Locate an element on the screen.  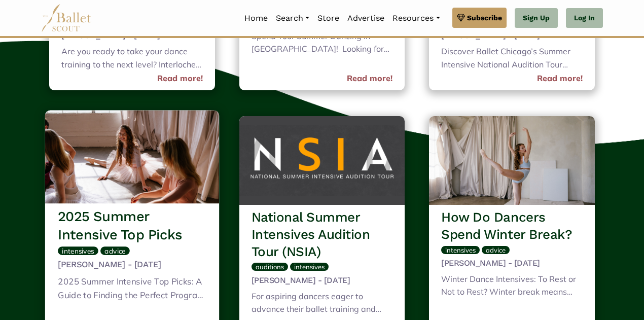
h3: 2025 Summer Intensive Top Picks is located at coordinates (132, 225).